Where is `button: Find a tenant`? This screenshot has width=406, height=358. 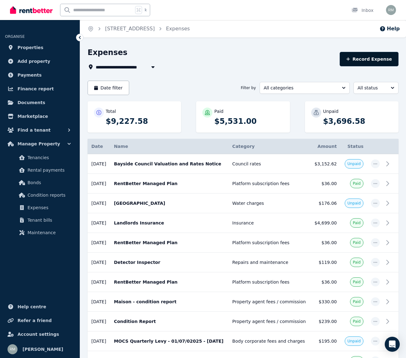
button: Find a tenant is located at coordinates (40, 130).